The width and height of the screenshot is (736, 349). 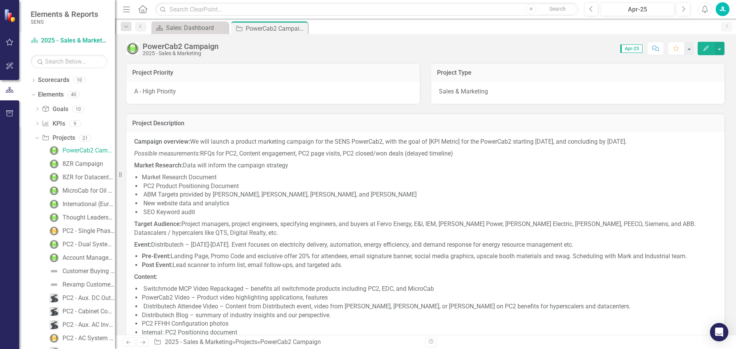 What do you see at coordinates (81, 178) in the screenshot?
I see `a: 8ZR for Datacenters Campaign` at bounding box center [81, 178].